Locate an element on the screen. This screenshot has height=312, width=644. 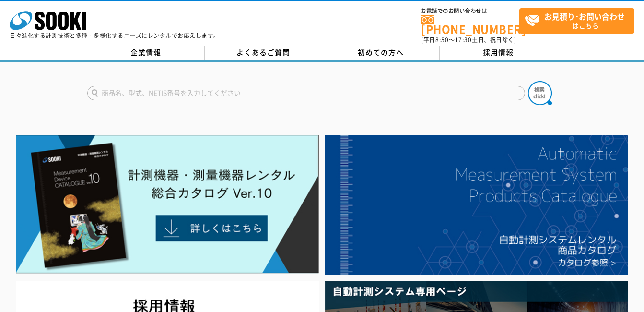
img: Catalog Ver10 is located at coordinates (167, 204).